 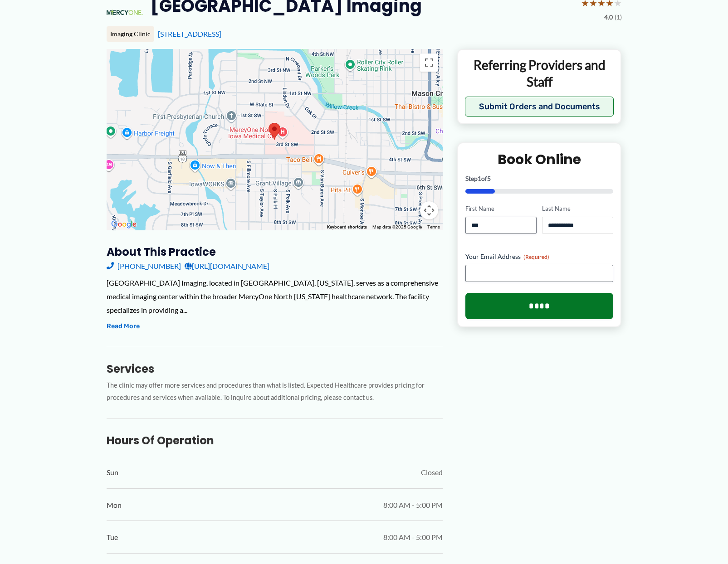 I want to click on span: (Required), so click(x=536, y=257).